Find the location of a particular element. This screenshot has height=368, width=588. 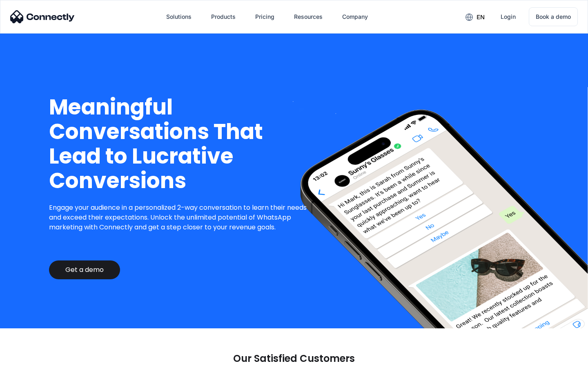

div: Products is located at coordinates (224, 17).